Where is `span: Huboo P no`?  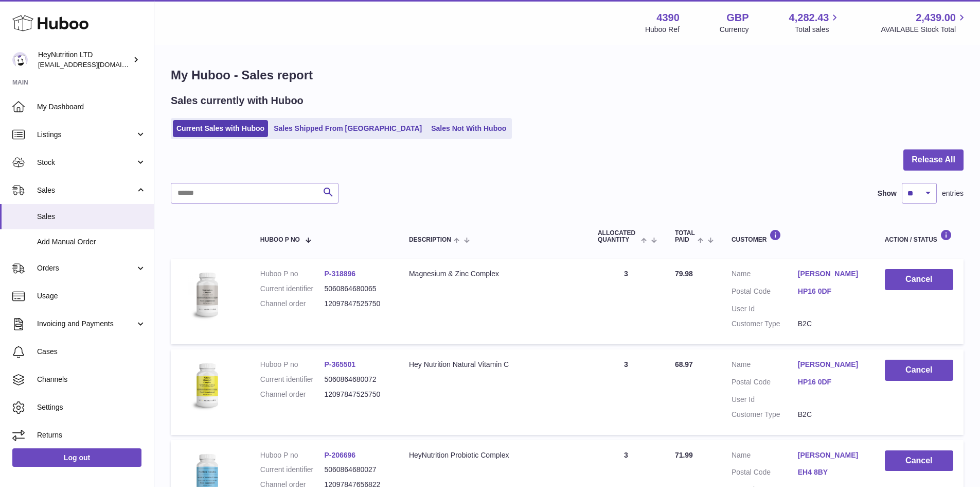 span: Huboo P no is located at coordinates (280, 240).